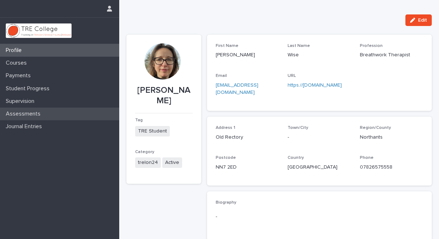 This screenshot has width=439, height=239. I want to click on span: Active, so click(172, 163).